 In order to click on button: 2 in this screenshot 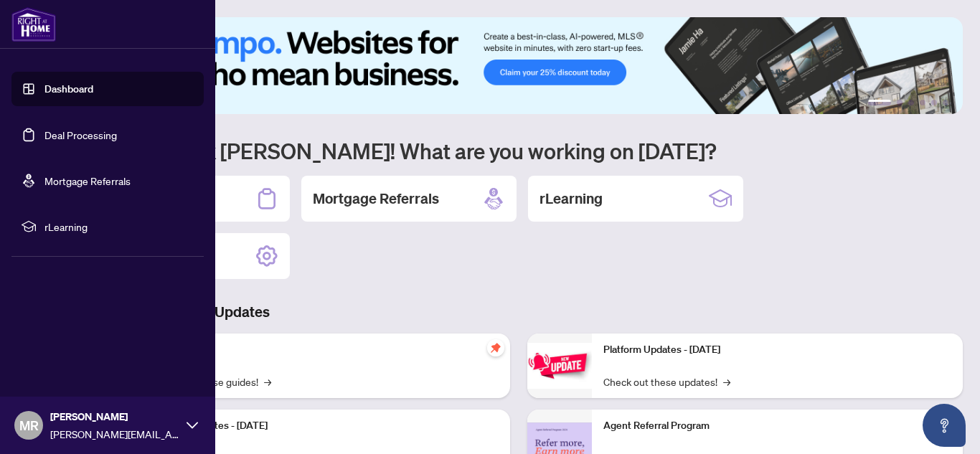, I will do `click(900, 102)`.